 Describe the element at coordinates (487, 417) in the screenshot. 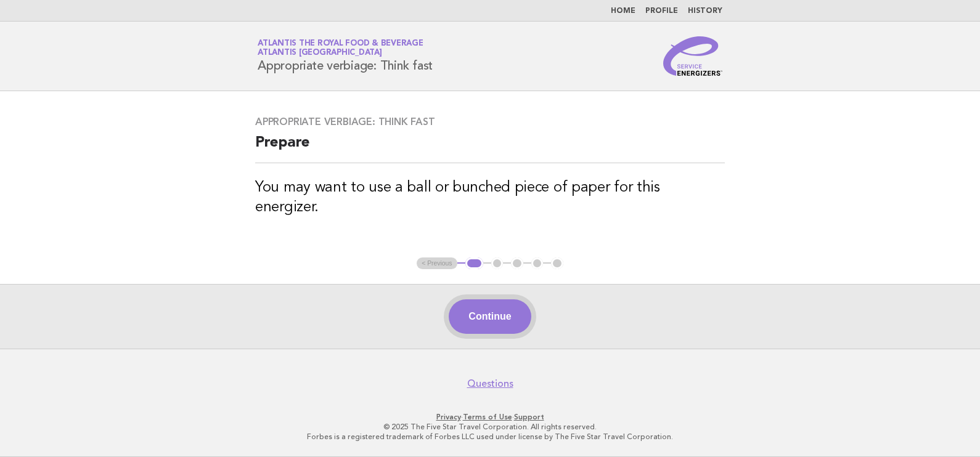

I see `a: Terms of Use` at that location.